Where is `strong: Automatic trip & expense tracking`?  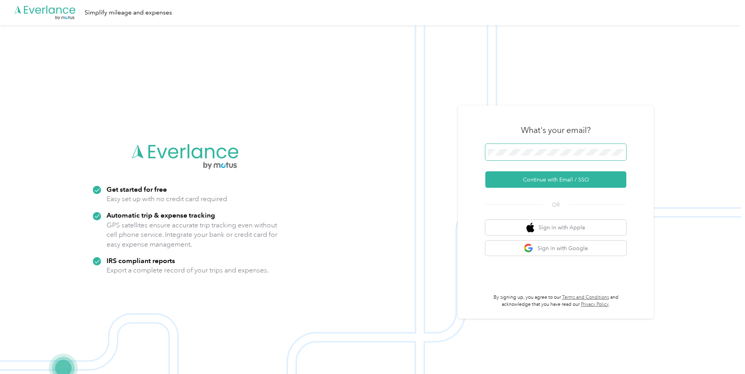
strong: Automatic trip & expense tracking is located at coordinates (161, 215).